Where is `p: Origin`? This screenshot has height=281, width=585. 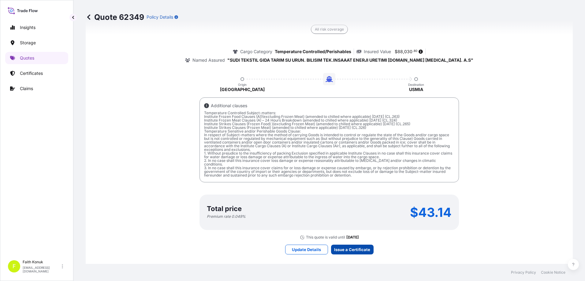
p: Origin is located at coordinates (242, 85).